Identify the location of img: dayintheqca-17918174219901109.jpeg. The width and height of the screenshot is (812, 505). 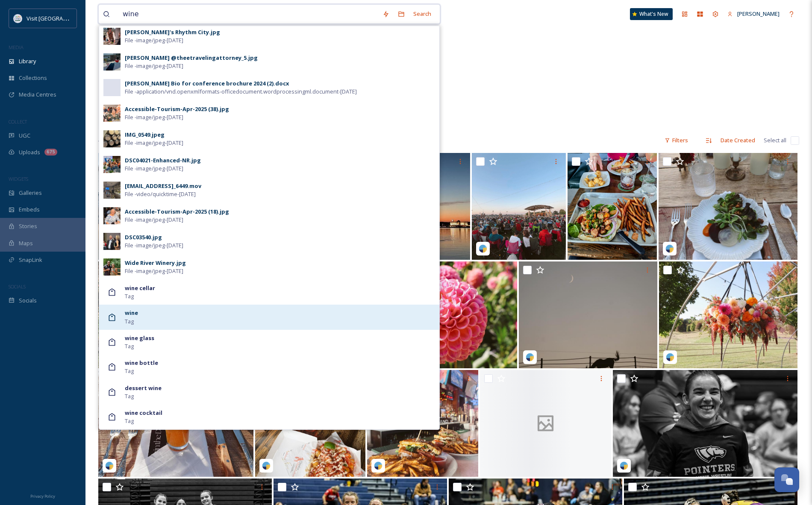
(448, 315).